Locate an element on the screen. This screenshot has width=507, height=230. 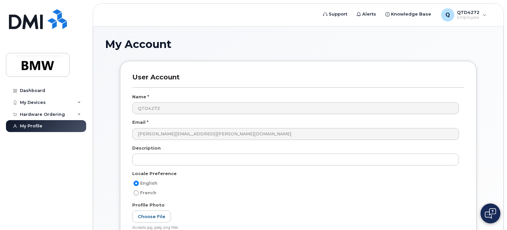
input: French is located at coordinates (136, 193).